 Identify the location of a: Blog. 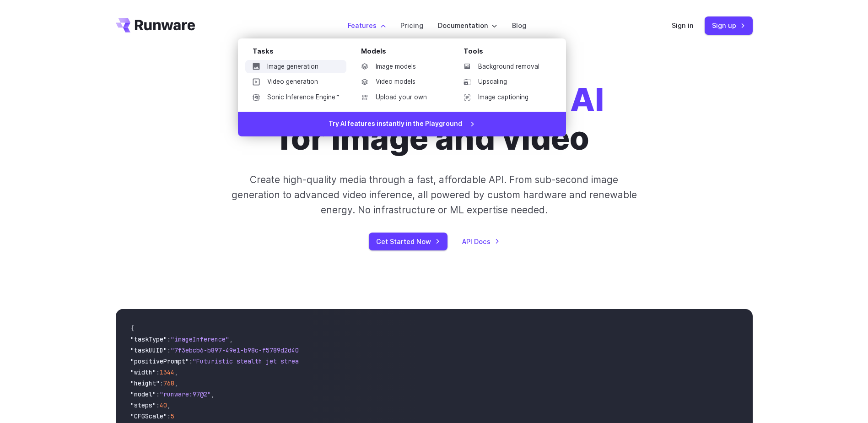
(519, 25).